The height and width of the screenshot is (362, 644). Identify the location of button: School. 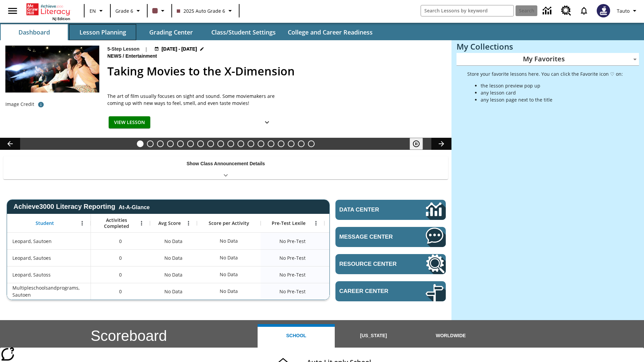
(296, 335).